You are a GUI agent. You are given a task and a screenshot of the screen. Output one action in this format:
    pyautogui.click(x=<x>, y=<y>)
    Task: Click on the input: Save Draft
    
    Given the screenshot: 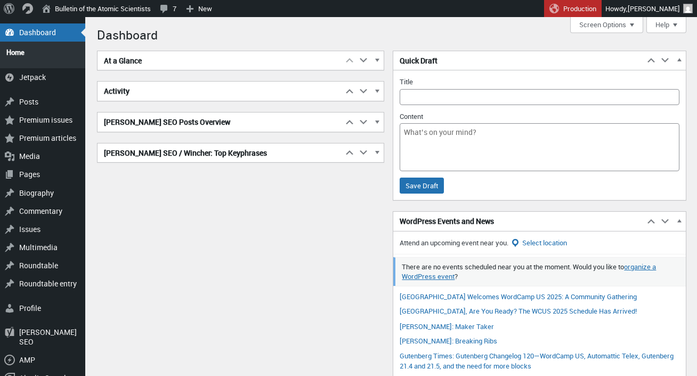 What is the action you would take?
    pyautogui.click(x=421, y=185)
    